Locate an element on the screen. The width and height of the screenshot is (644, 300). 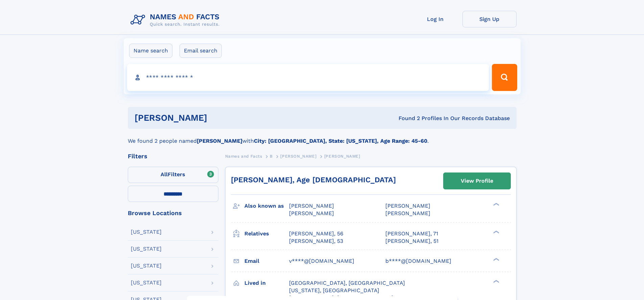
div: Filters is located at coordinates (173, 156).